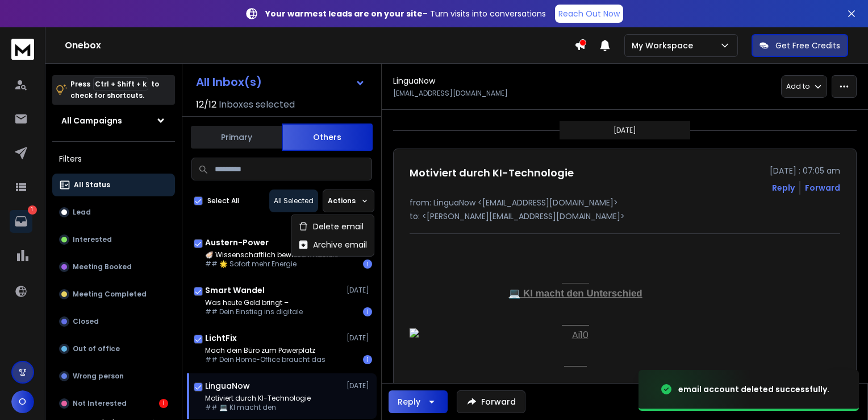 The height and width of the screenshot is (420, 868). I want to click on div: Forward, so click(823, 188).